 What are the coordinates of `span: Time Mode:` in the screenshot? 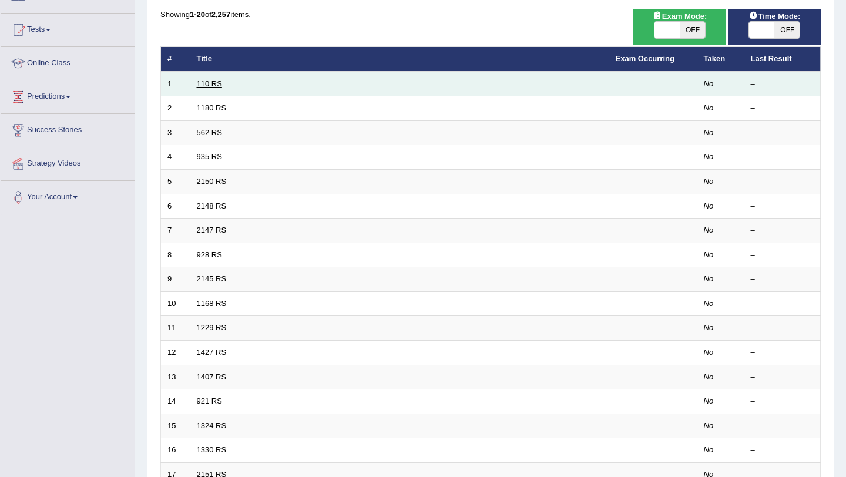 It's located at (774, 16).